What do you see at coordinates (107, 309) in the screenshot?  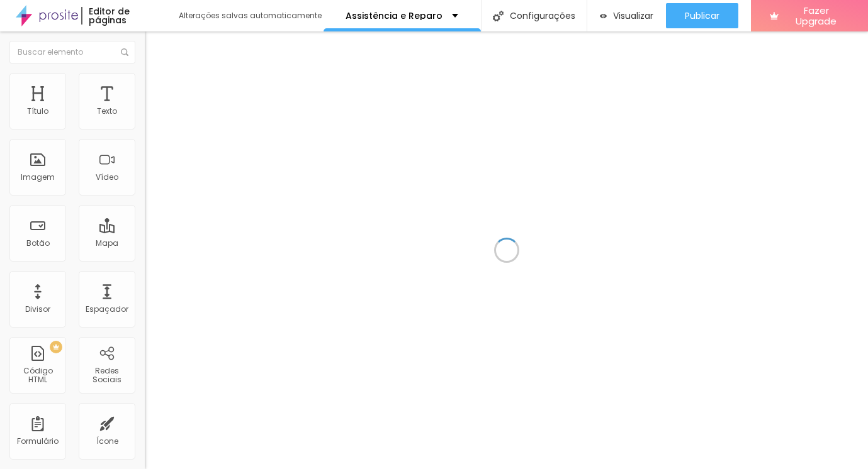 I see `div: Espaçador` at bounding box center [107, 309].